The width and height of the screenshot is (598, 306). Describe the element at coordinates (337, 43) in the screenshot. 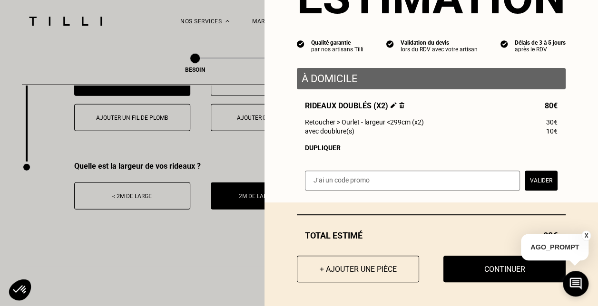

I see `div: Qualité garantie` at that location.